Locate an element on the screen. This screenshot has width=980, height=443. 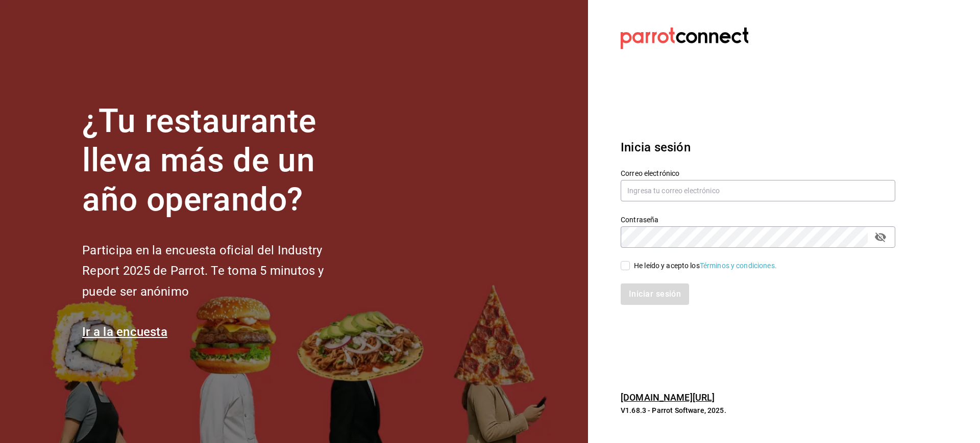
h3: Inicia sesión is located at coordinates (758, 148).